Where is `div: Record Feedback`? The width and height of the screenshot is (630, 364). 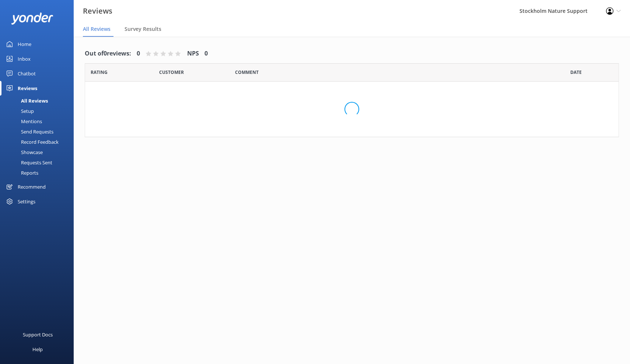
div: Record Feedback is located at coordinates (32, 142).